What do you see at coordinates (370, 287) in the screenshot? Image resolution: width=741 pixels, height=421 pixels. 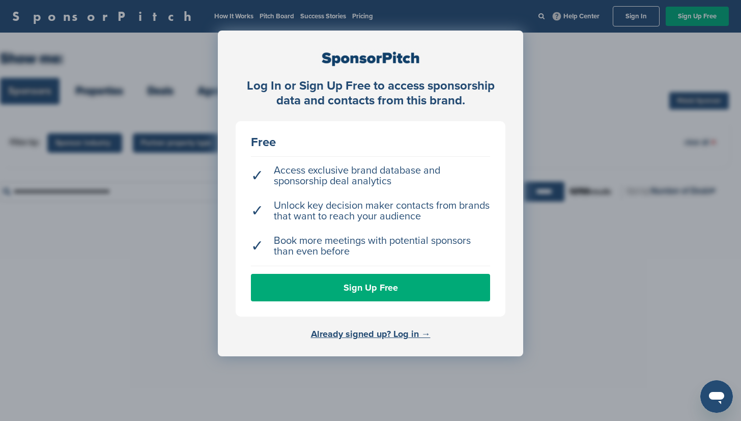 I see `a: Sign Up Free` at bounding box center [370, 287].